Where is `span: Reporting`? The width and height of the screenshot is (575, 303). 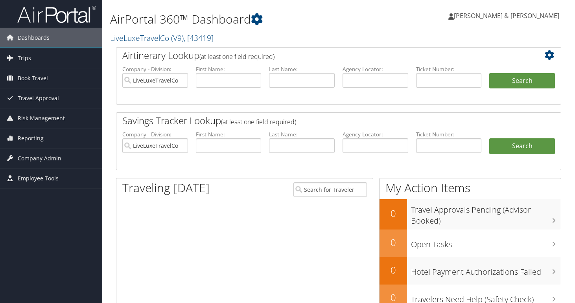
span: Reporting is located at coordinates (31, 139).